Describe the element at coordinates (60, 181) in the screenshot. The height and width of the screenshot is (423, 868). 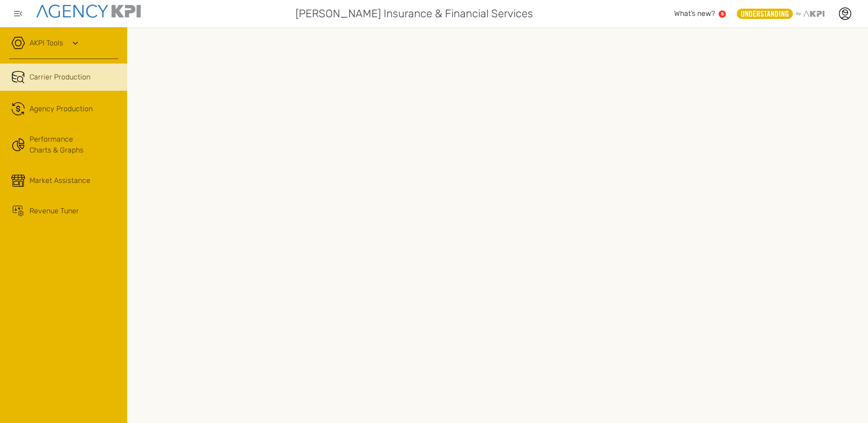
I see `div: Market Assistance` at that location.